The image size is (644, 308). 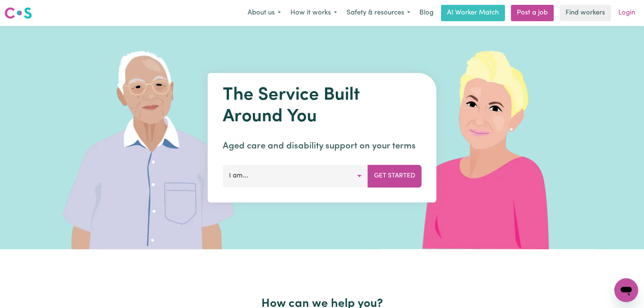 What do you see at coordinates (18, 13) in the screenshot?
I see `img: Careseekers logo` at bounding box center [18, 13].